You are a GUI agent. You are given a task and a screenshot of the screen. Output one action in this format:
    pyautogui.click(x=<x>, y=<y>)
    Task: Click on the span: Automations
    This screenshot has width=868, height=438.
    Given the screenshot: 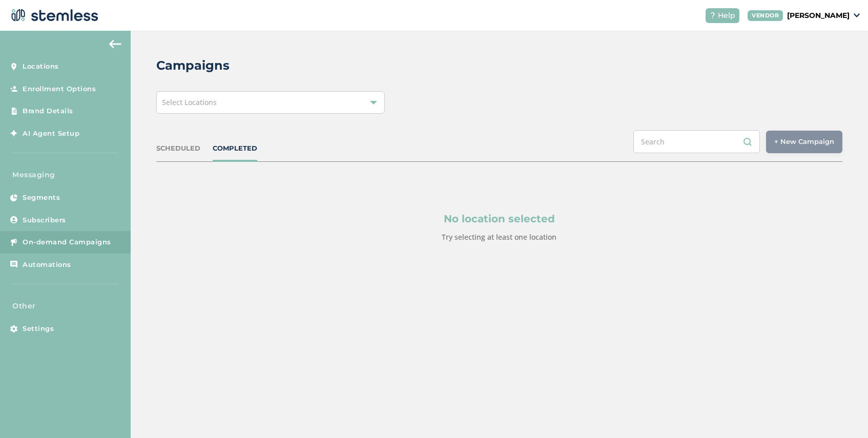 What is the action you would take?
    pyautogui.click(x=47, y=265)
    